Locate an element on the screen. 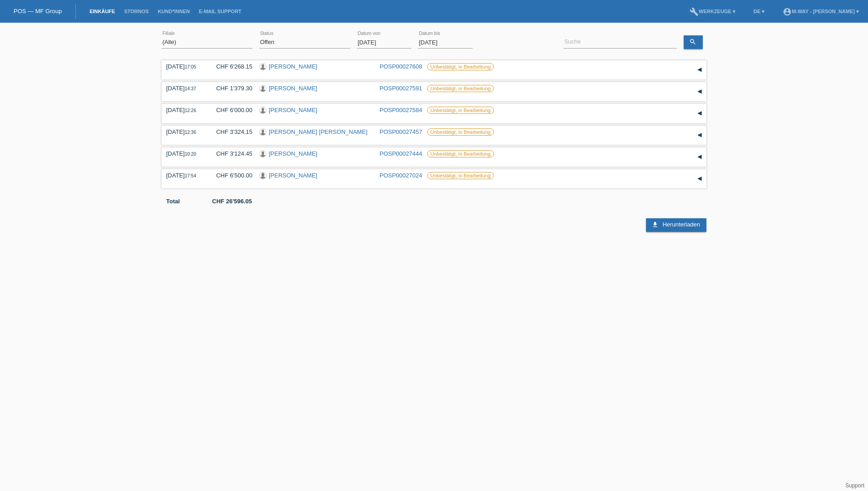 The height and width of the screenshot is (491, 868). div: CHF 3'324.15 is located at coordinates (231, 132).